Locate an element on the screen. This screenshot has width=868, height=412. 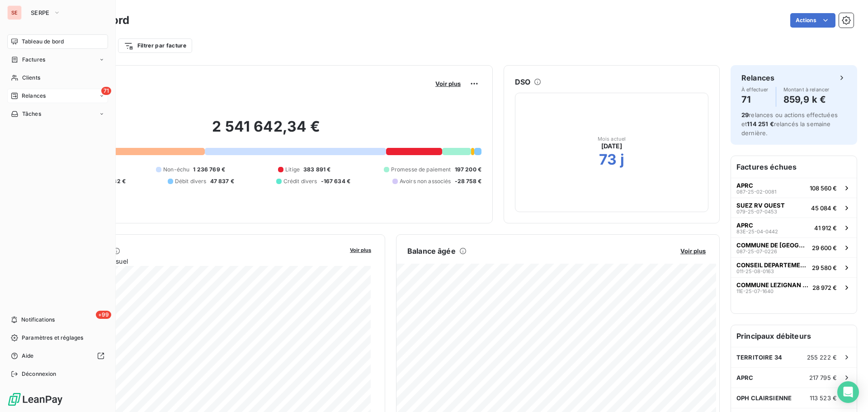
h2: 2 541 642,34 € is located at coordinates (266, 131).